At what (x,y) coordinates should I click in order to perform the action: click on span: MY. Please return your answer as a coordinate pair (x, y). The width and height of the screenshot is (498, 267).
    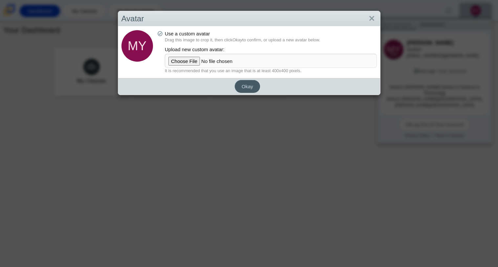
    Looking at the image, I should click on (137, 46).